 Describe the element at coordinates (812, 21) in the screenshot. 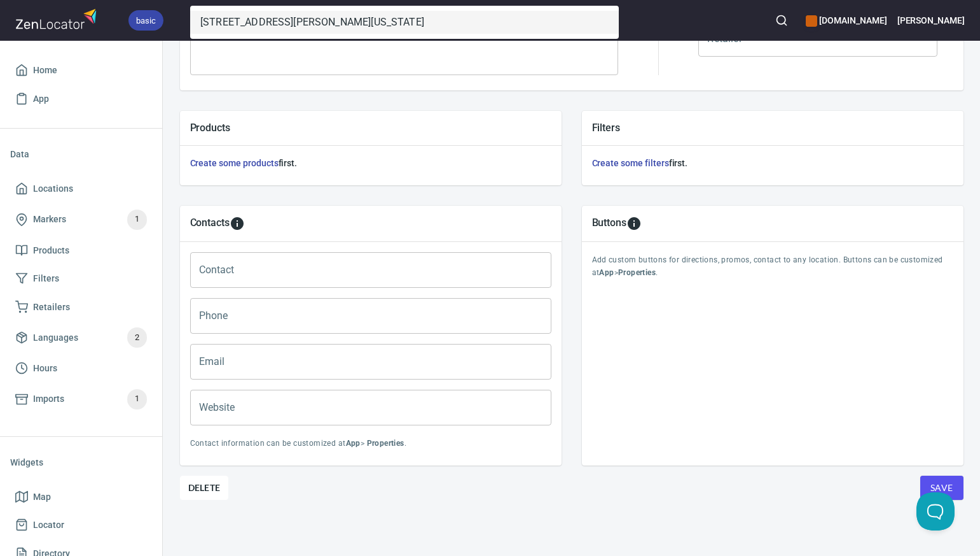

I see `button: color-CE600E` at that location.